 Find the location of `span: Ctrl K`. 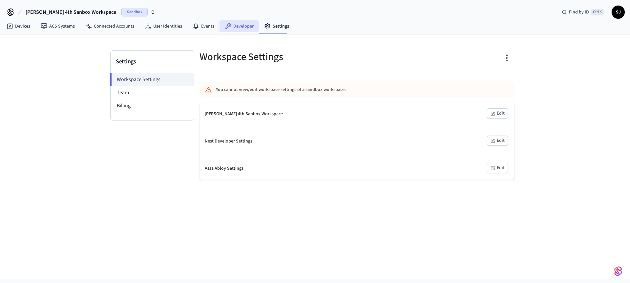

span: Ctrl K is located at coordinates (598, 12).